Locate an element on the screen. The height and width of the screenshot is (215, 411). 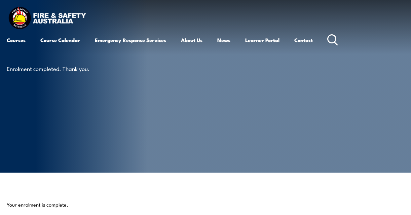
a: About Us is located at coordinates (192, 40).